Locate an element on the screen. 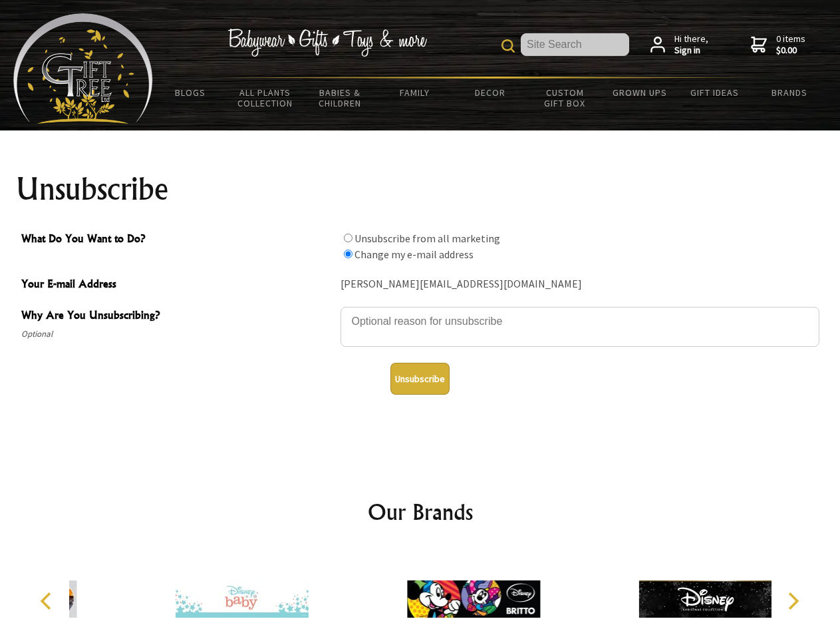 Image resolution: width=840 pixels, height=639 pixels. a: Family is located at coordinates (415, 92).